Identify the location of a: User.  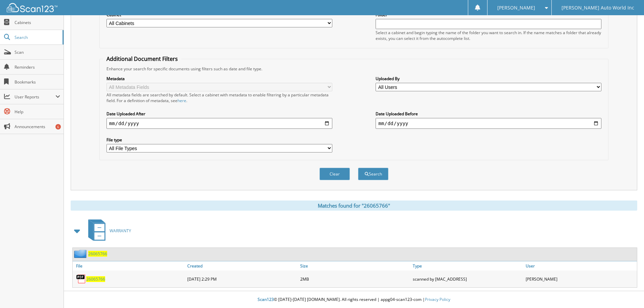
(580, 266).